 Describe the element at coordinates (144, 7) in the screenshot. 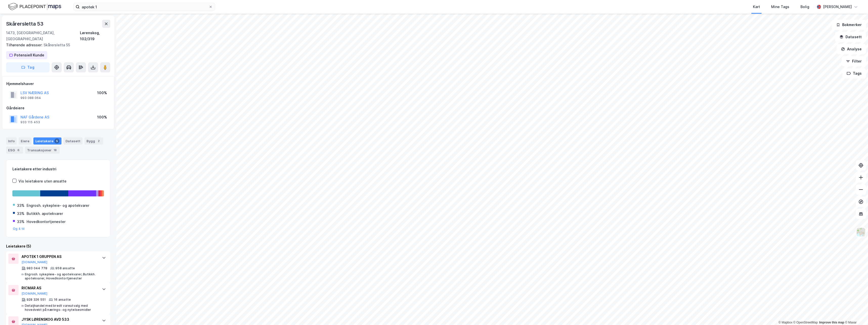

I see `input: Søk på adresse, matrikkel, gårdeiere, leietakere eller personer` at that location.